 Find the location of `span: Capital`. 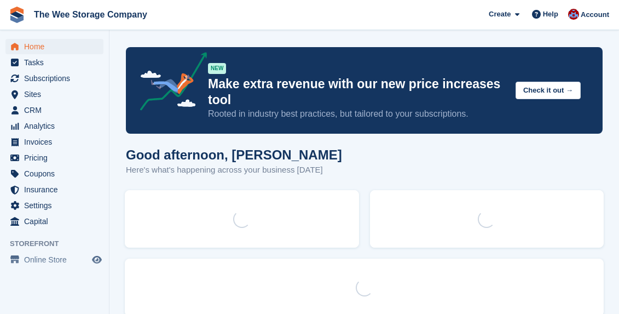

span: Capital is located at coordinates (57, 221).